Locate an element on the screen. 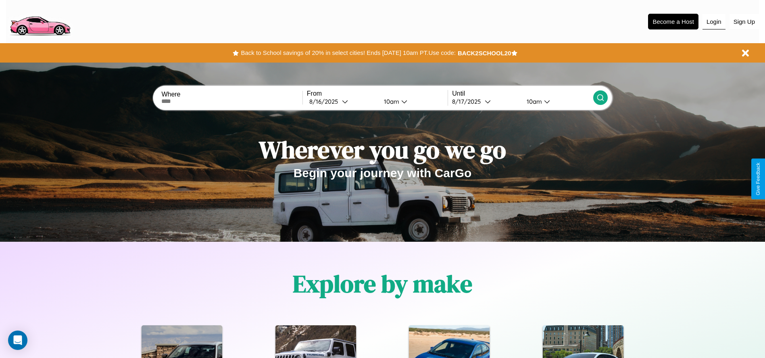 This screenshot has height=358, width=765. button: 8/16/2025 is located at coordinates (342, 101).